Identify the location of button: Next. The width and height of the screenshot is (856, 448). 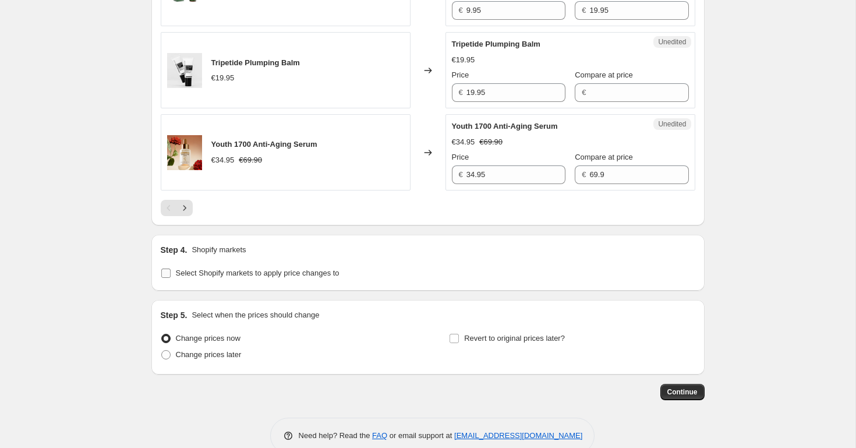
(185, 208).